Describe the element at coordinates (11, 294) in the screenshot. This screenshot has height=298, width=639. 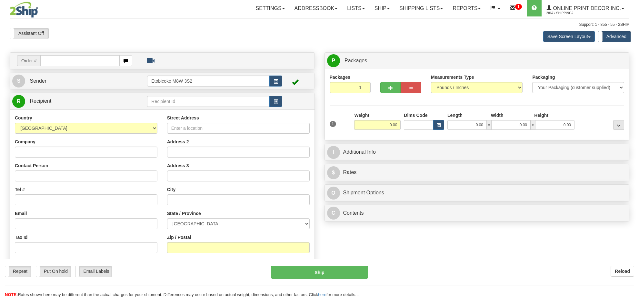
I see `span: NOTE:` at that location.